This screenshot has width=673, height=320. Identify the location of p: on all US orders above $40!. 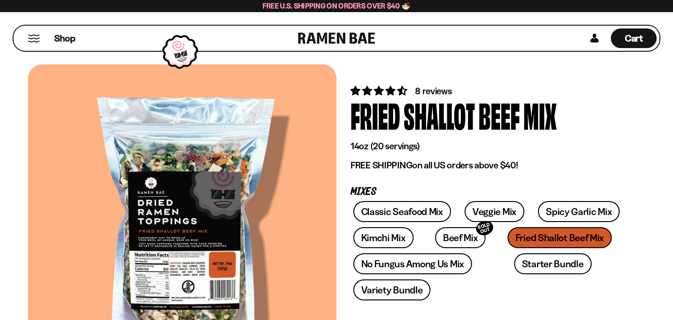
(490, 165).